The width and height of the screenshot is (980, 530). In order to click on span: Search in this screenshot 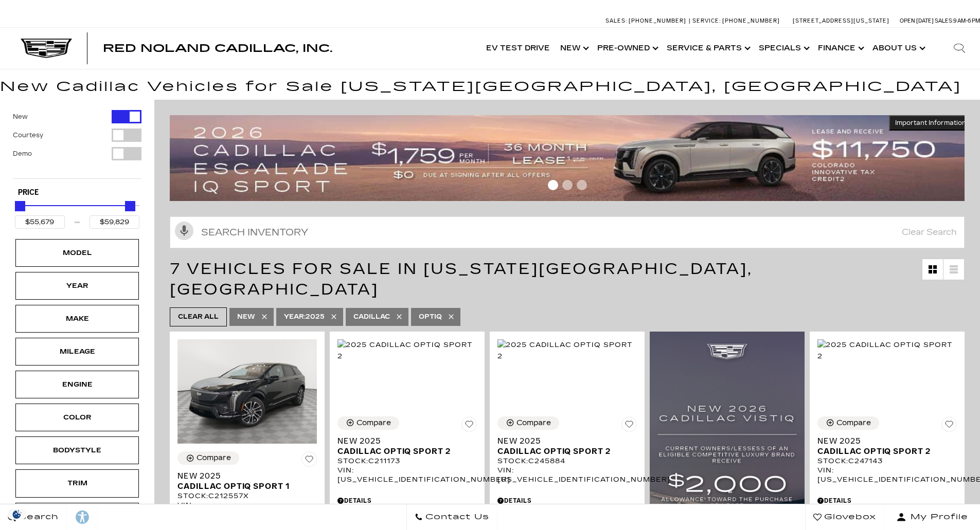, I will do `click(37, 517)`.